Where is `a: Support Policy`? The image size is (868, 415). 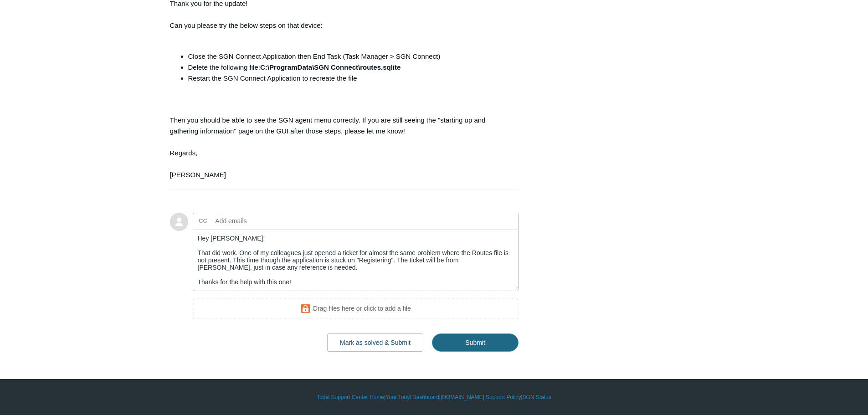 a: Support Policy is located at coordinates (503, 398).